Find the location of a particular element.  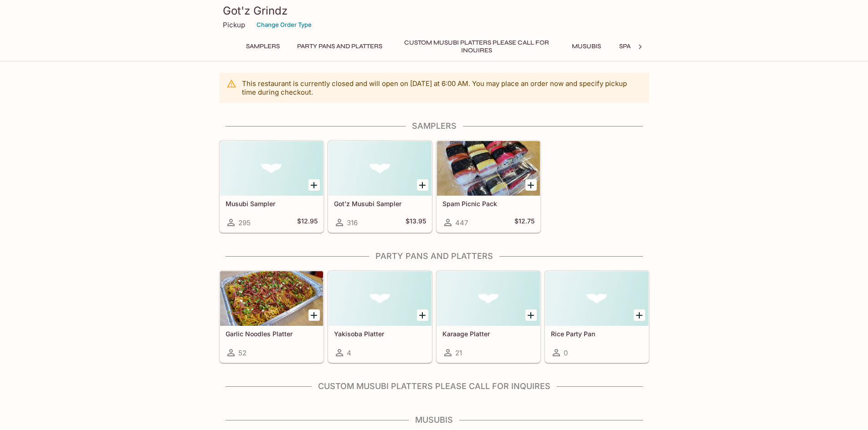

a: Yakisoba Platter4 is located at coordinates (380, 317).